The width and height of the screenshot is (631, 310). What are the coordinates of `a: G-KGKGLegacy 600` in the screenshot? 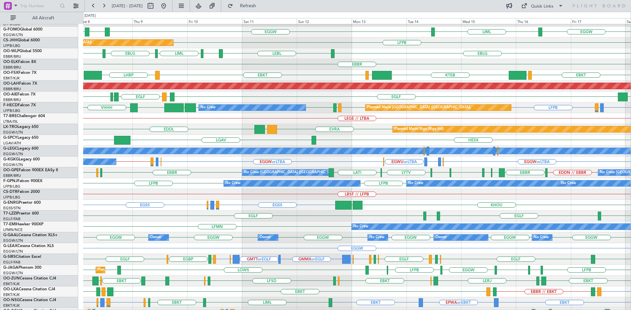 It's located at (21, 160).